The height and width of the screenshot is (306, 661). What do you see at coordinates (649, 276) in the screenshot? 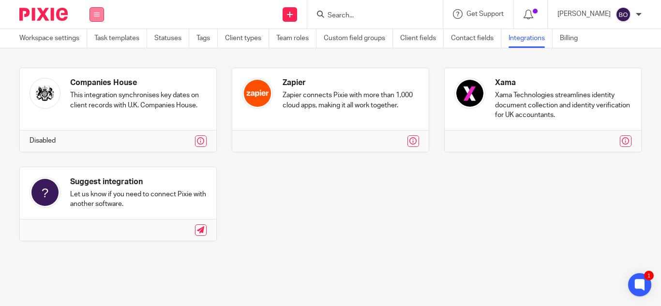
I see `div: 1` at bounding box center [649, 276].